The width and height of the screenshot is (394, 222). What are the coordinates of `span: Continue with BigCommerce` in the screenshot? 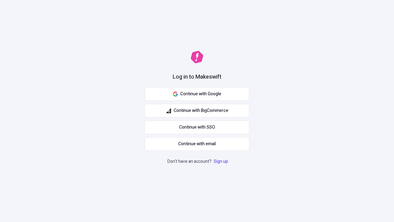 It's located at (201, 111).